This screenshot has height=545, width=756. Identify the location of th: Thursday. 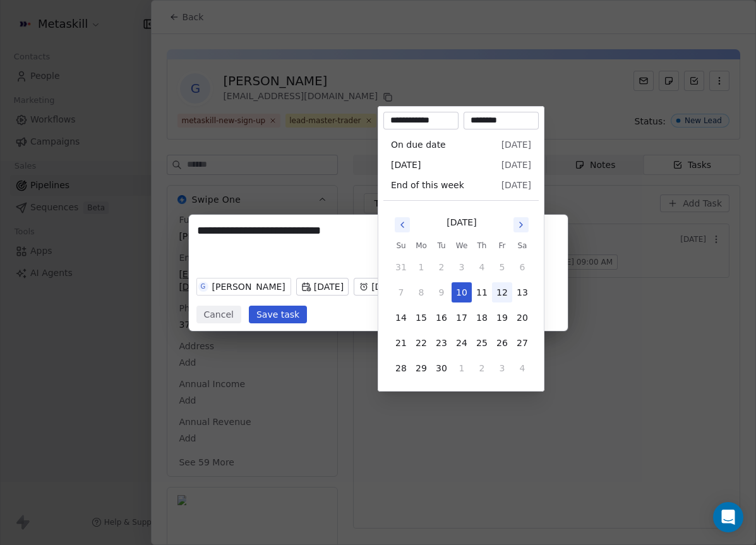
(482, 246).